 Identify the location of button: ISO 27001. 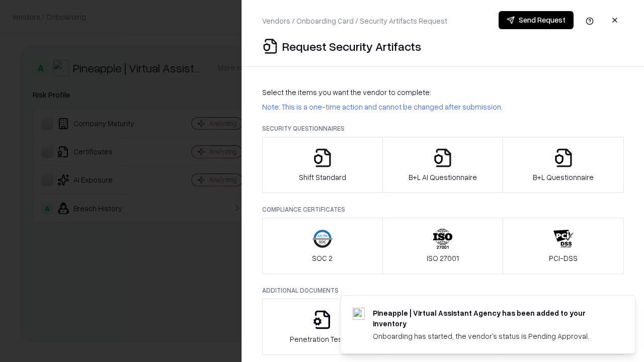
(443, 246).